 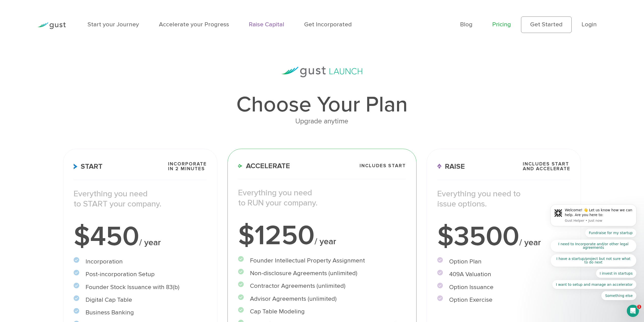 I want to click on p: Everything you need to issue options., so click(x=504, y=199).